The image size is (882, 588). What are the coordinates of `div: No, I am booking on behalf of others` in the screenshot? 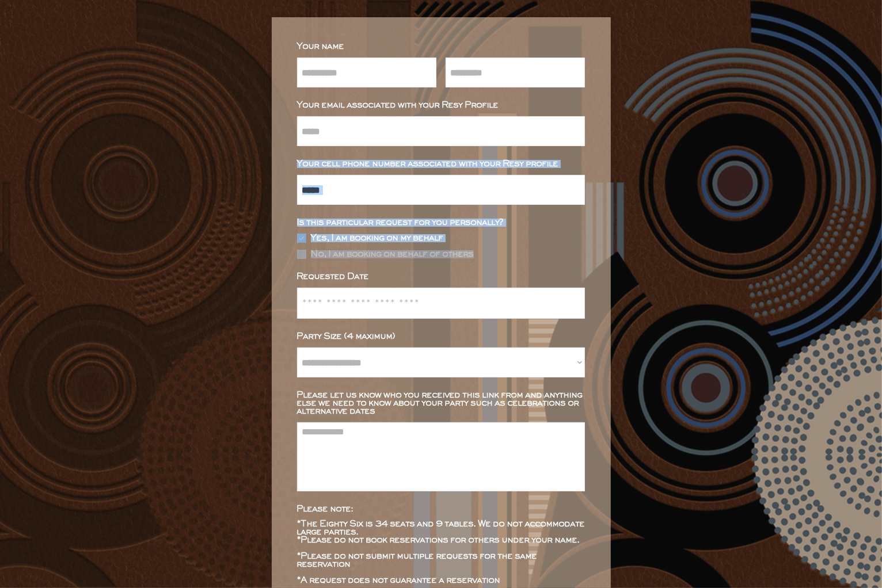 It's located at (392, 254).